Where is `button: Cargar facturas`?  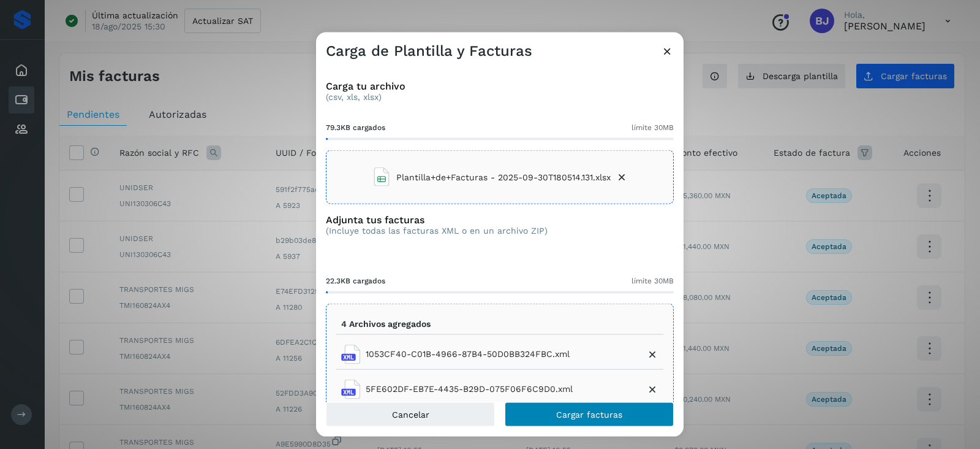
button: Cargar facturas is located at coordinates (589, 414).